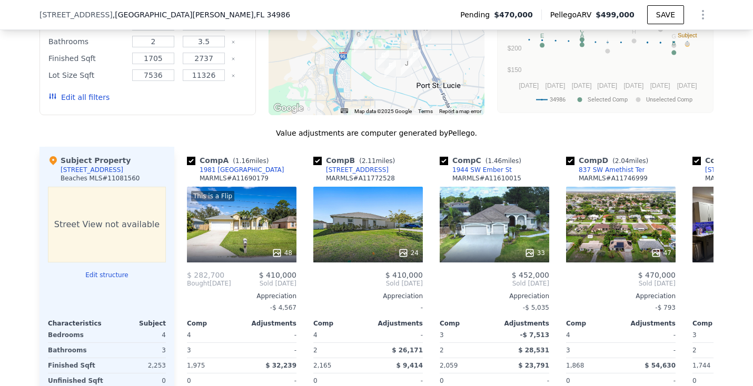  What do you see at coordinates (376, 133) in the screenshot?
I see `div: Value adjustments are computer generated by Pellego .` at bounding box center [376, 133].